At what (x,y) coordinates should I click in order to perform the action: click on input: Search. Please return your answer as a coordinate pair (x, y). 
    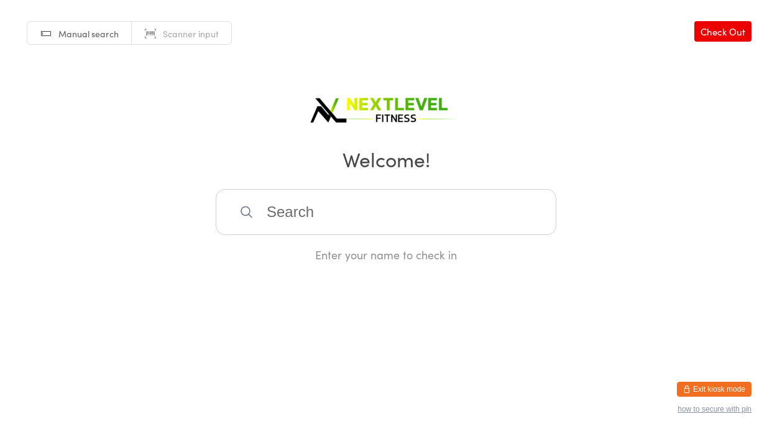
    Looking at the image, I should click on (386, 212).